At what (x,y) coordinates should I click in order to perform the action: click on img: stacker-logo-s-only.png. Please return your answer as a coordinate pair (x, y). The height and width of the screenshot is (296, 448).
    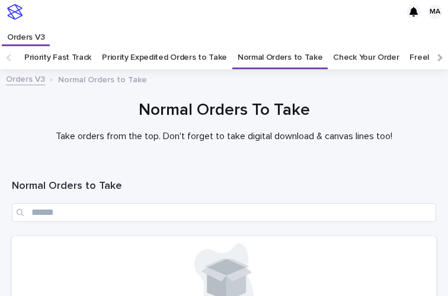
    Looking at the image, I should click on (15, 12).